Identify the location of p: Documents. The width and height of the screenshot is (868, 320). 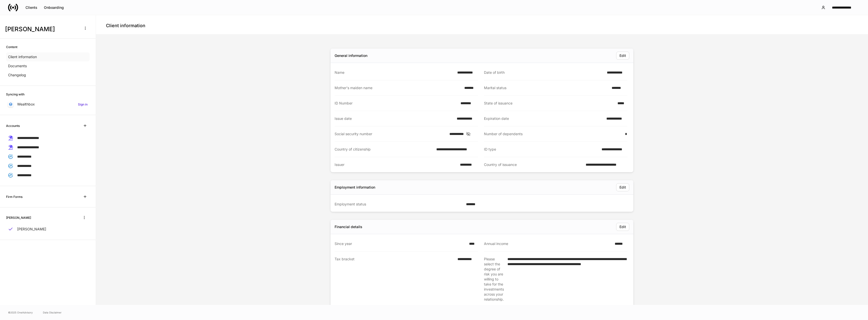
(18, 66).